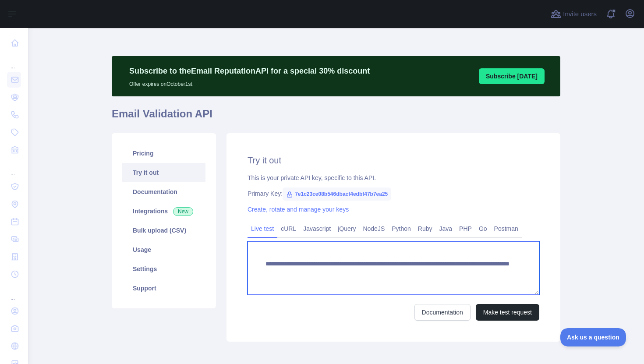  I want to click on a: Postman, so click(506, 229).